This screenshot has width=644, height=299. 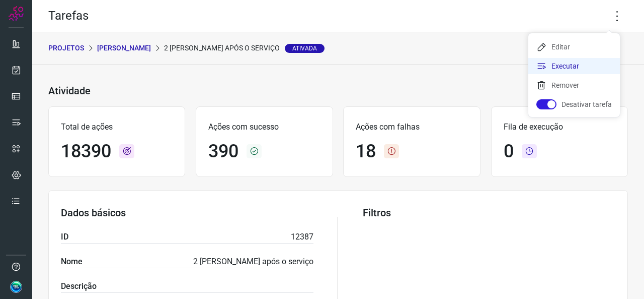 I want to click on li: Editar, so click(x=574, y=47).